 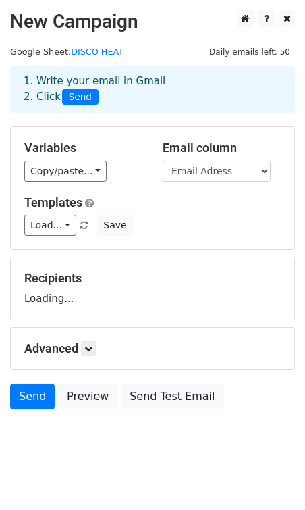 I want to click on div: Loading..., so click(x=153, y=288).